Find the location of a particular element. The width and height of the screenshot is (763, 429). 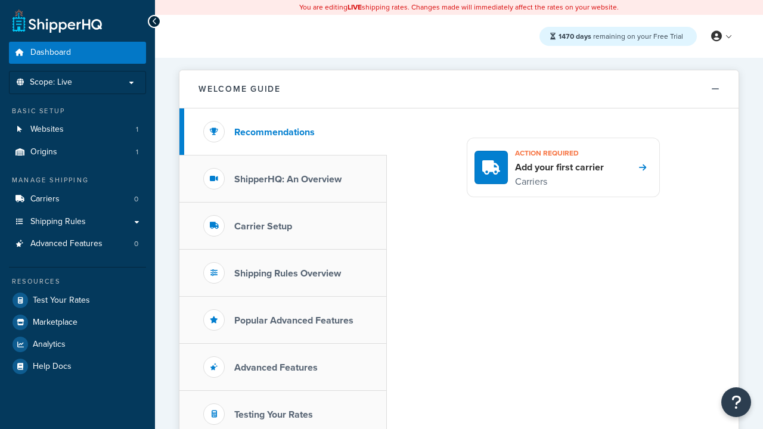

span: Advanced Features is located at coordinates (66, 244).